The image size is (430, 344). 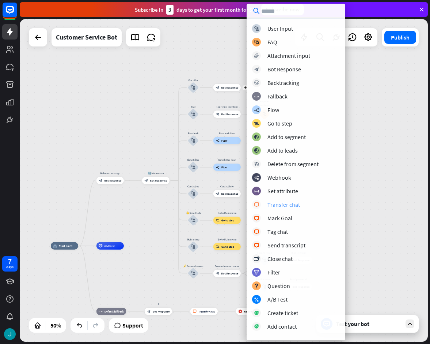 What do you see at coordinates (156, 173) in the screenshot?
I see `div: 🔙 Main menu` at bounding box center [156, 173].